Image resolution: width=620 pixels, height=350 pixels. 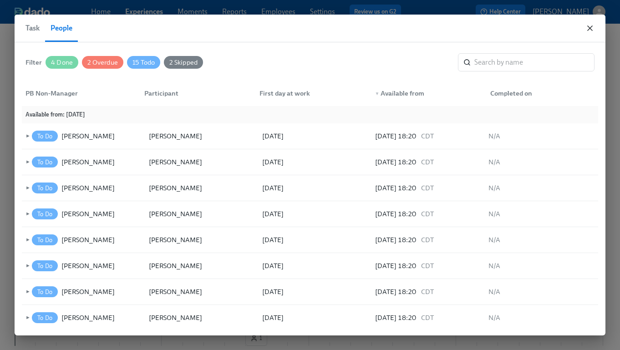 I want to click on div: PB Non-Manager, so click(x=79, y=93).